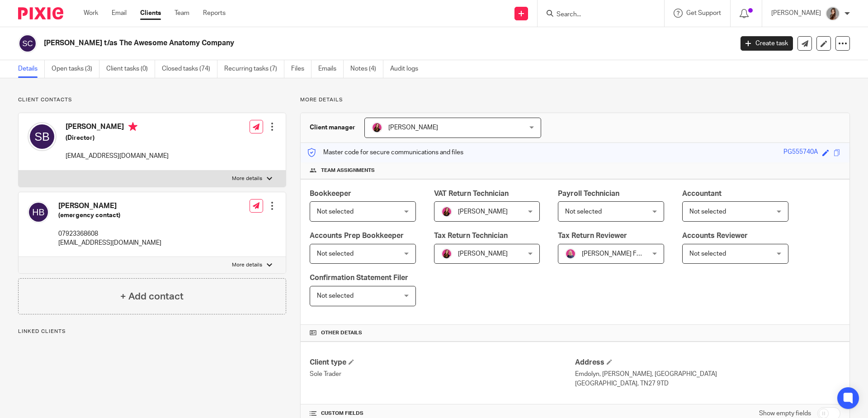 The image size is (868, 418). I want to click on a: Create task, so click(767, 43).